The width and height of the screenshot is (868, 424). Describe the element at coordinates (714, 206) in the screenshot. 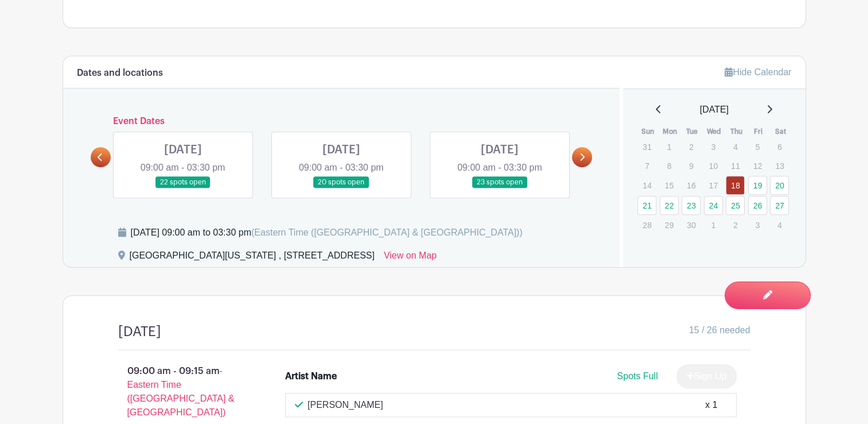

I see `a: 24` at that location.